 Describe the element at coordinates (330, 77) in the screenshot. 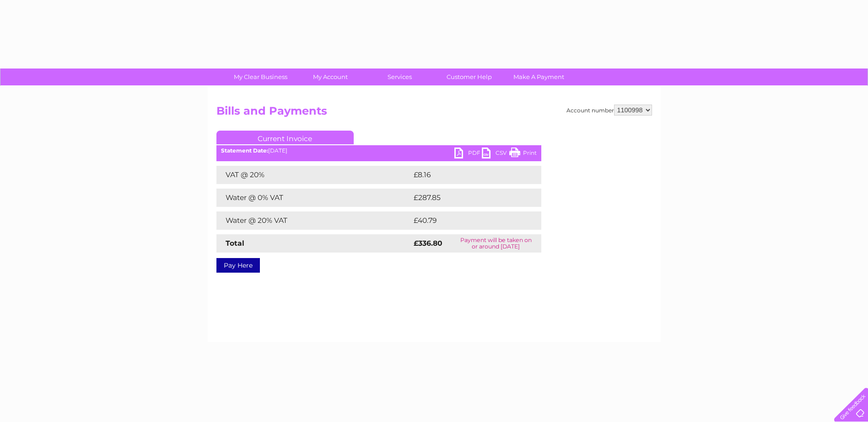

I see `a: My Account` at that location.